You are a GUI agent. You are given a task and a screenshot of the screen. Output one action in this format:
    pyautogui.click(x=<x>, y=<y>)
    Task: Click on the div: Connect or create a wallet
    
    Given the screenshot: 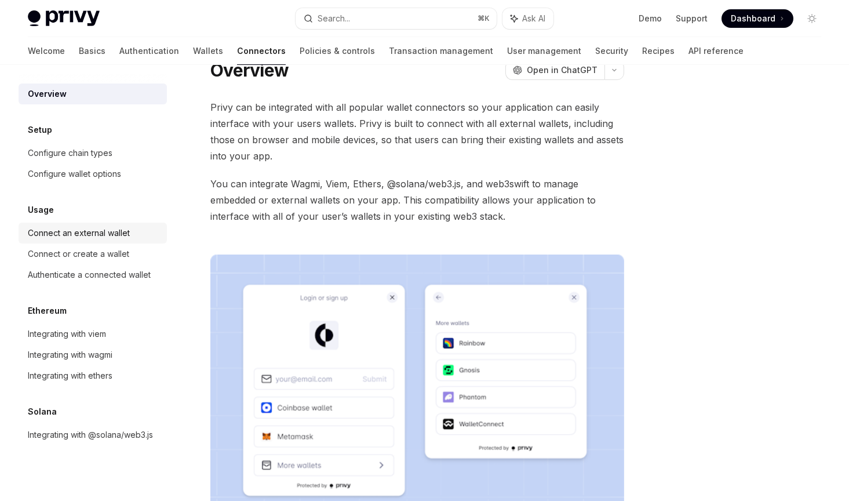 What is the action you would take?
    pyautogui.click(x=78, y=254)
    